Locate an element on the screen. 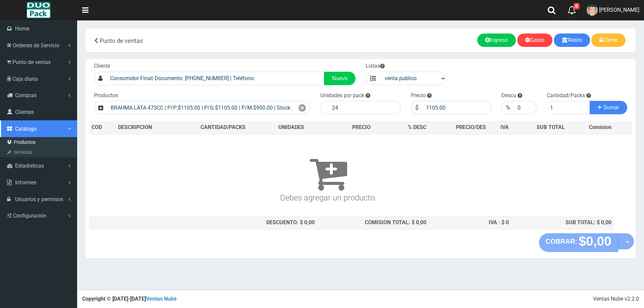 The image size is (644, 308). span: Ordenes de Servicio is located at coordinates (36, 45).